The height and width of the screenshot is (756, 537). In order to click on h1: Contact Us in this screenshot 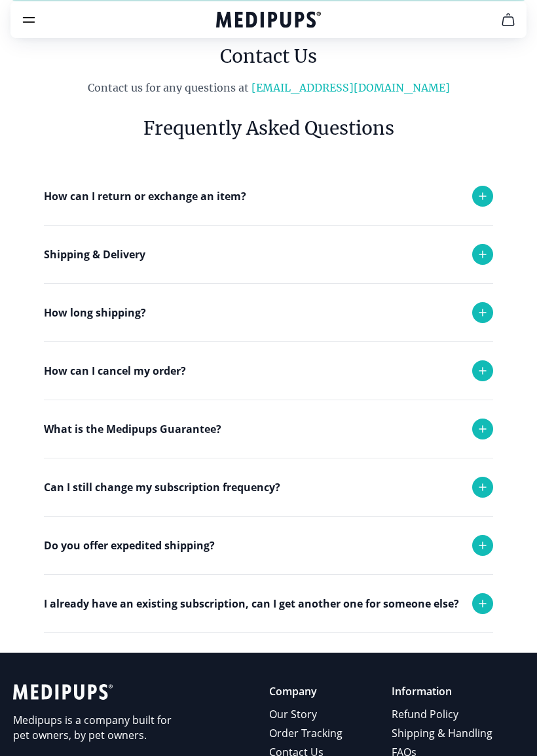, I will do `click(268, 56)`.